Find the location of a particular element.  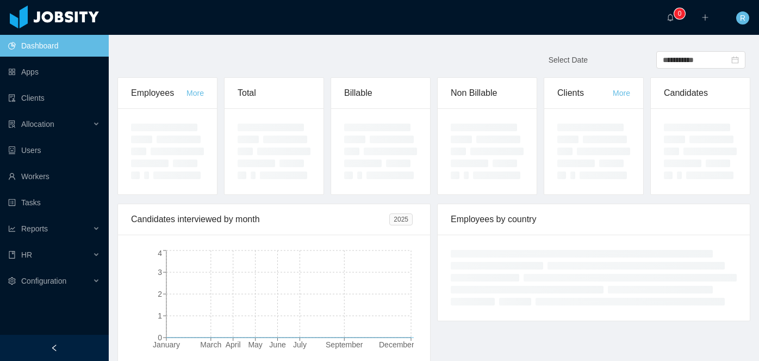

i: icon: calendar is located at coordinates (735, 60).